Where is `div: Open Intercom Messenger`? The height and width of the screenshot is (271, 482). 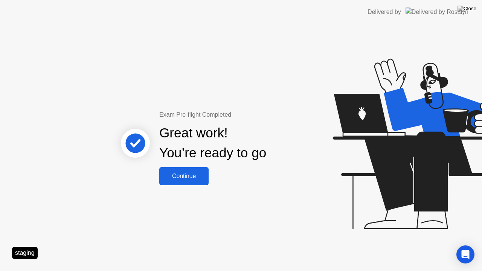 div: Open Intercom Messenger is located at coordinates (465, 254).